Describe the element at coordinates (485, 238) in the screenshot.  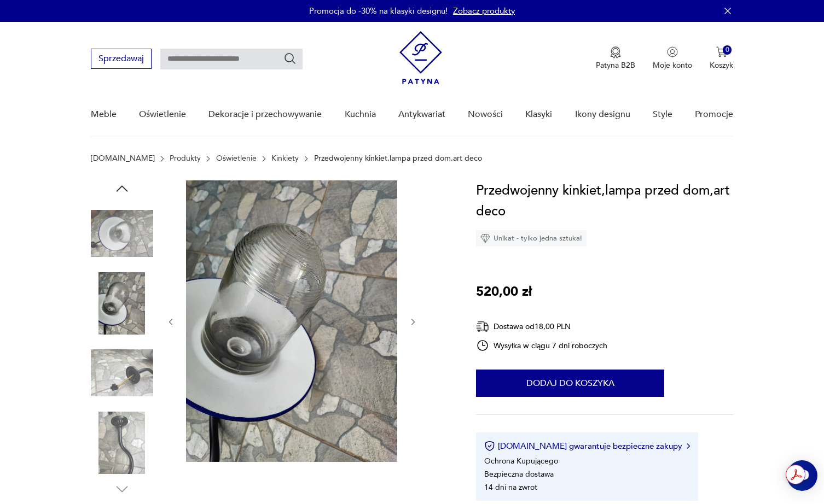
I see `img: Ikona diamentu` at that location.